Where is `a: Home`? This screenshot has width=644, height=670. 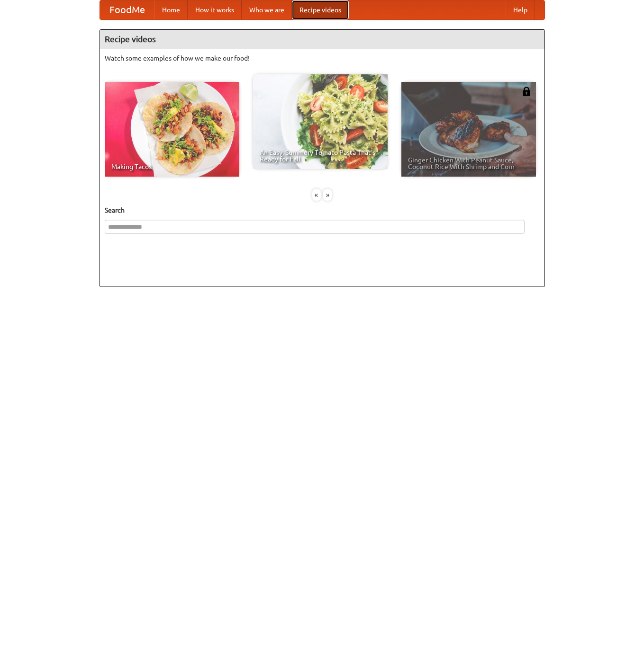
a: Home is located at coordinates (171, 10).